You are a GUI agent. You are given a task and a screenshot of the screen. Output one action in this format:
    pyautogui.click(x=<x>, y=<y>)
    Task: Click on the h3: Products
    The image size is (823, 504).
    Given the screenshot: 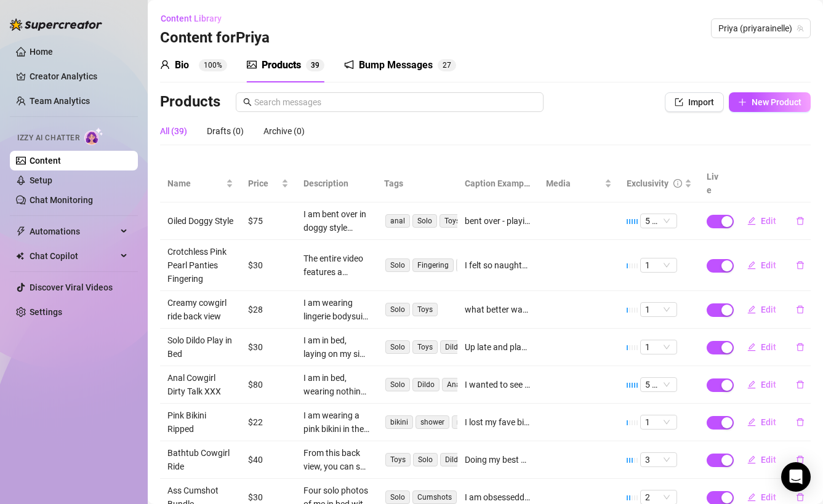 What is the action you would take?
    pyautogui.click(x=190, y=102)
    